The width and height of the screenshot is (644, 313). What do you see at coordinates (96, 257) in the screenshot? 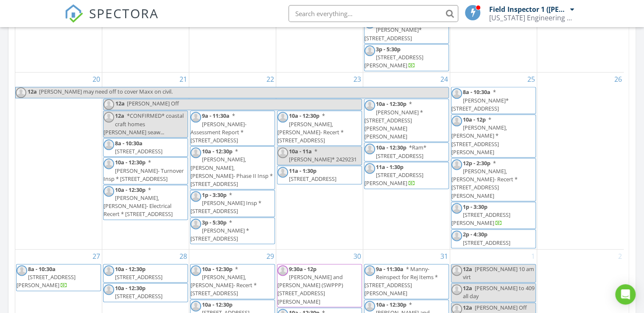
I see `a: Go to July 27, 2025` at bounding box center [96, 257].